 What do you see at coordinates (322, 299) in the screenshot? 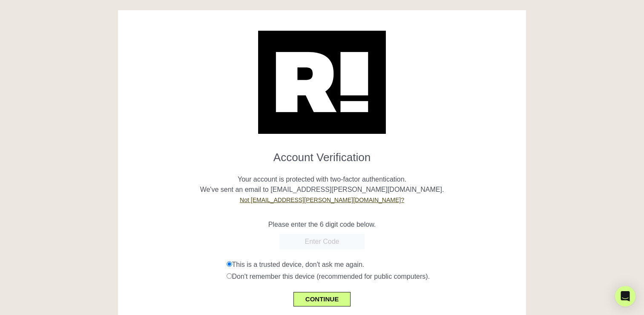
I see `button: CONTINUE` at bounding box center [322, 299].